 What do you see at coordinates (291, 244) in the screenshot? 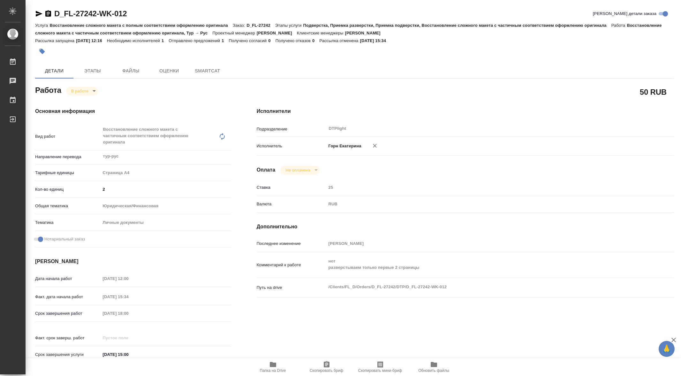
I see `p: Последнее изменение` at bounding box center [291, 244].